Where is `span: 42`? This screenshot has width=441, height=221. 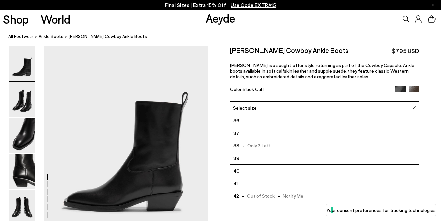
span: 42 is located at coordinates (236, 196).